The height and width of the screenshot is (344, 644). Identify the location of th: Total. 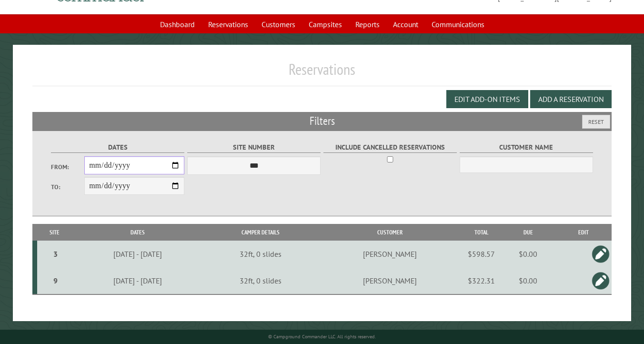
(481, 232).